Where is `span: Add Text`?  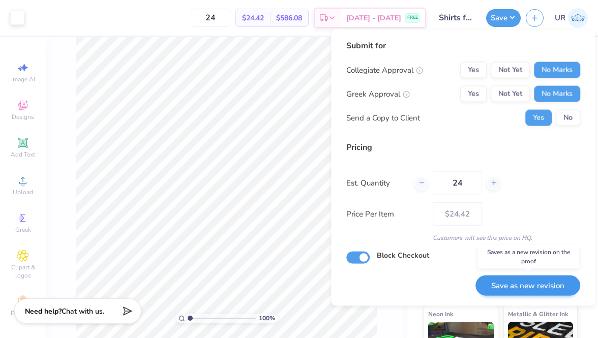 span: Add Text is located at coordinates (23, 155).